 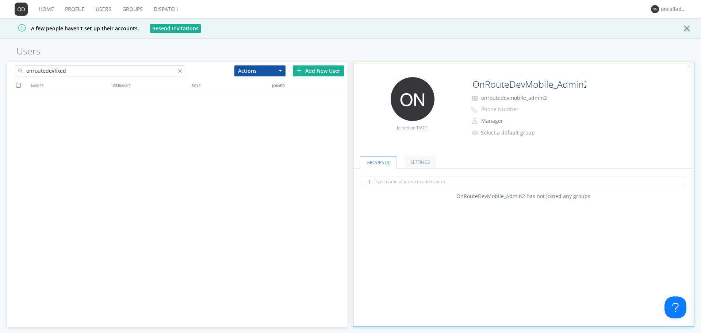 I want to click on img: phone-outline.svg, so click(x=474, y=110).